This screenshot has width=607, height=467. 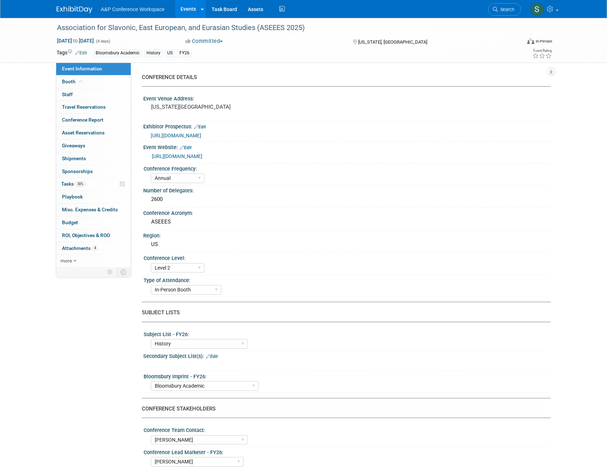 What do you see at coordinates (75, 41) in the screenshot?
I see `span: to` at bounding box center [75, 41].